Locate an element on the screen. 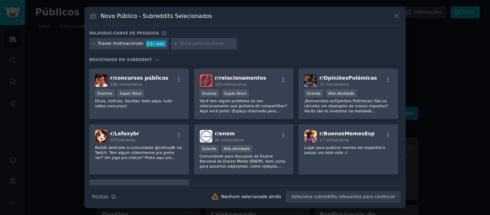 Image resolution: width=490 pixels, height=215 pixels. font: concursos públicos is located at coordinates (141, 78).